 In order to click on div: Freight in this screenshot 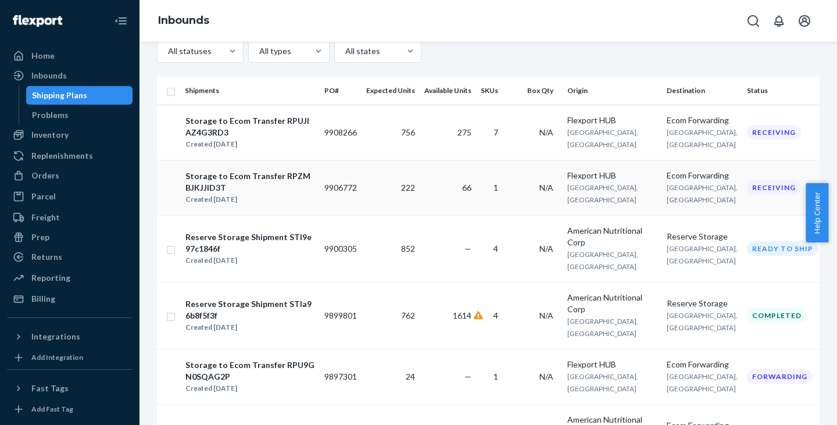, I will do `click(45, 217)`.